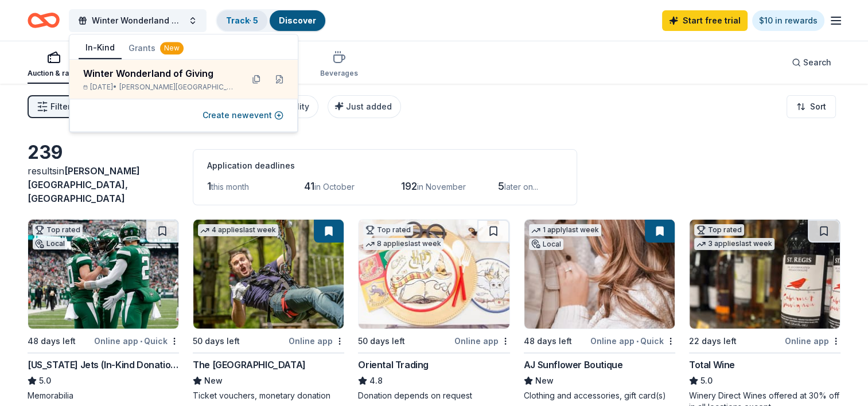  I want to click on span: Just added, so click(369, 106).